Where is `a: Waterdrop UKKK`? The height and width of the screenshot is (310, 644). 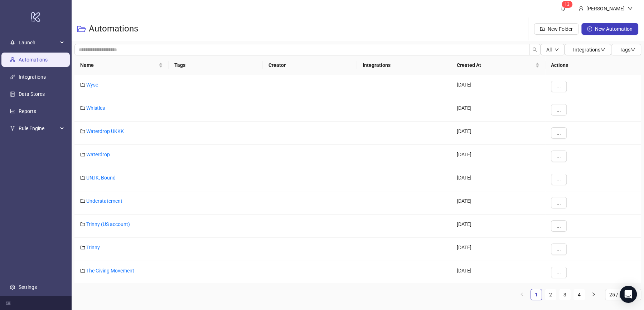 a: Waterdrop UKKK is located at coordinates (105, 131).